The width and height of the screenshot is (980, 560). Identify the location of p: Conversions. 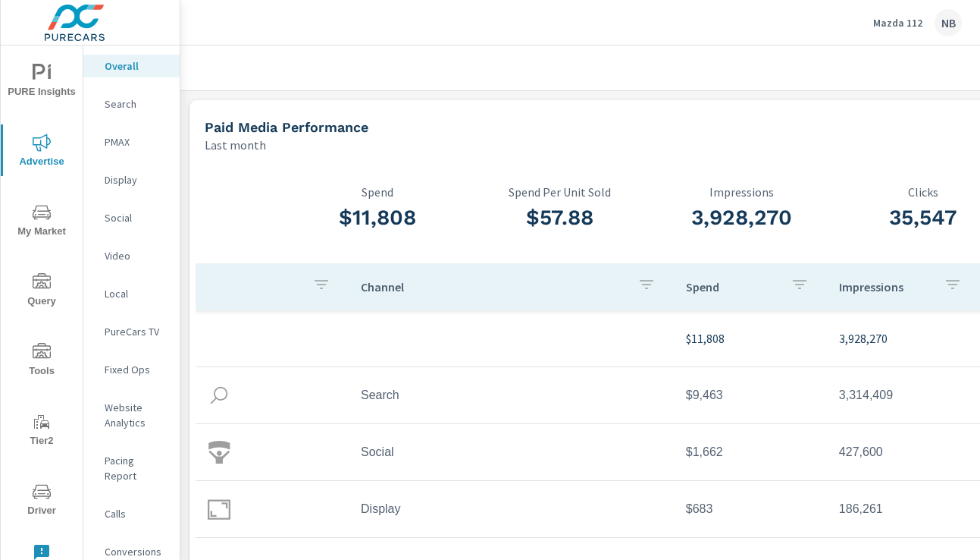
(136, 551).